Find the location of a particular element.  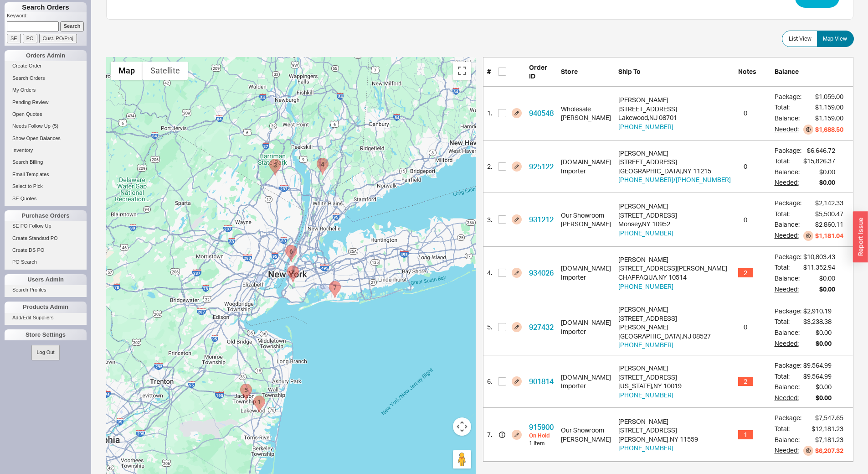

div: $7,547.65 is located at coordinates (829, 418).